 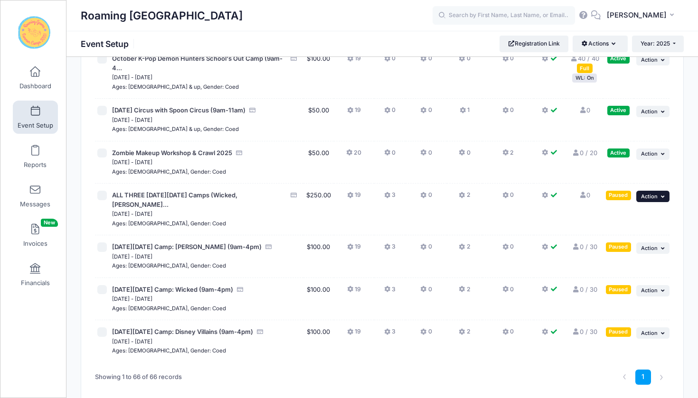 What do you see at coordinates (197, 63) in the screenshot?
I see `span: October K-Pop Demon Hunters School's Out Camp (9am-4...` at bounding box center [197, 63].